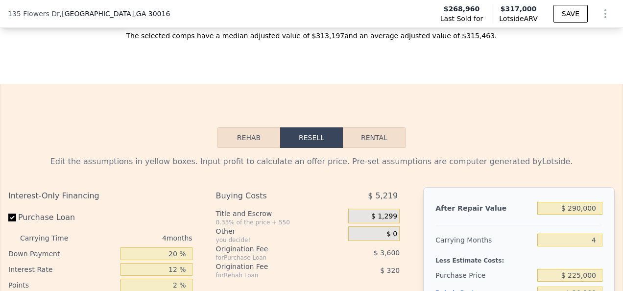 This screenshot has width=623, height=291. I want to click on button: SAVE, so click(571, 14).